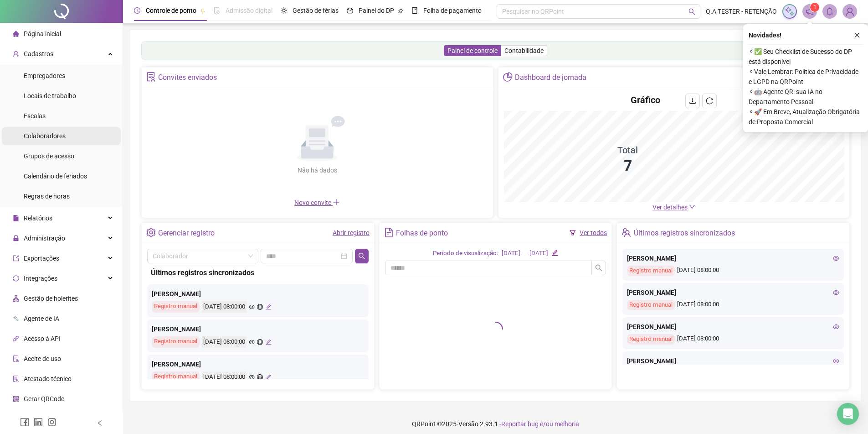  I want to click on span: Gestão de holerites, so click(50, 298).